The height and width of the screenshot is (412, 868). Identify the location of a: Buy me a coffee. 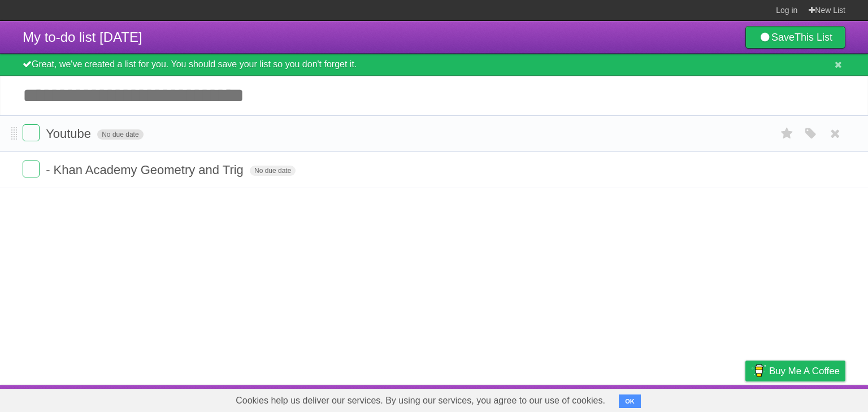
(795, 371).